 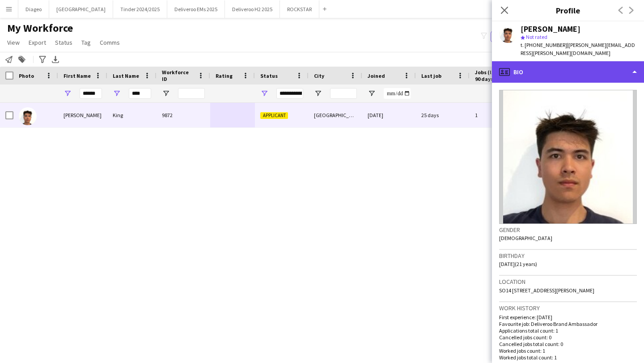 I want to click on span: City, so click(x=319, y=75).